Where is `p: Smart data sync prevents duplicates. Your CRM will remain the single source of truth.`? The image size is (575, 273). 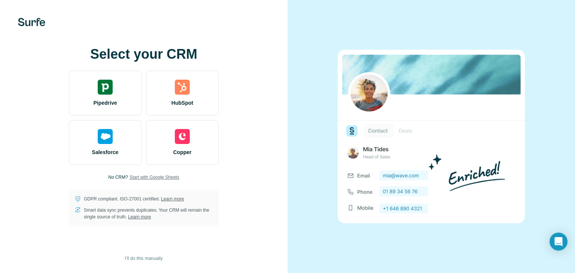 p: Smart data sync prevents duplicates. Your CRM will remain the single source of truth. is located at coordinates (148, 214).